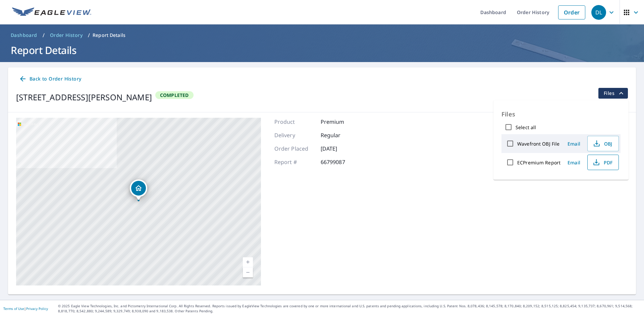  Describe the element at coordinates (50, 79) in the screenshot. I see `span: Back to Order History` at that location.